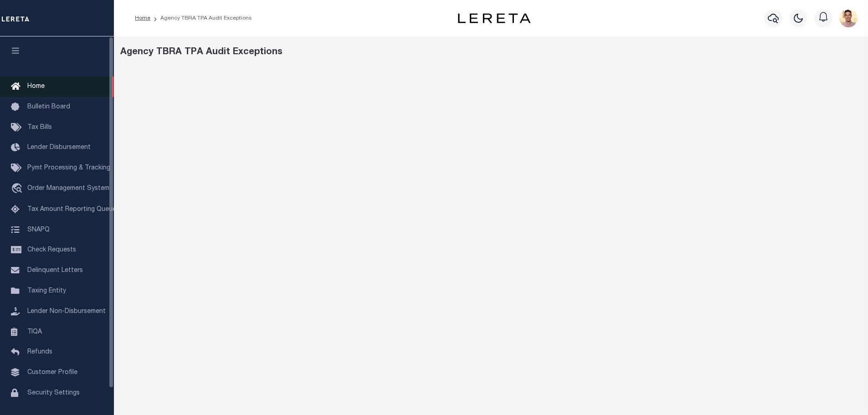 The height and width of the screenshot is (415, 868). Describe the element at coordinates (68, 189) in the screenshot. I see `span: Order Management System` at that location.